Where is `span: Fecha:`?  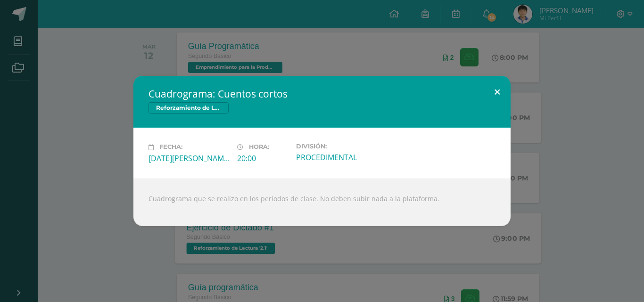
span: Fecha: is located at coordinates (170, 147).